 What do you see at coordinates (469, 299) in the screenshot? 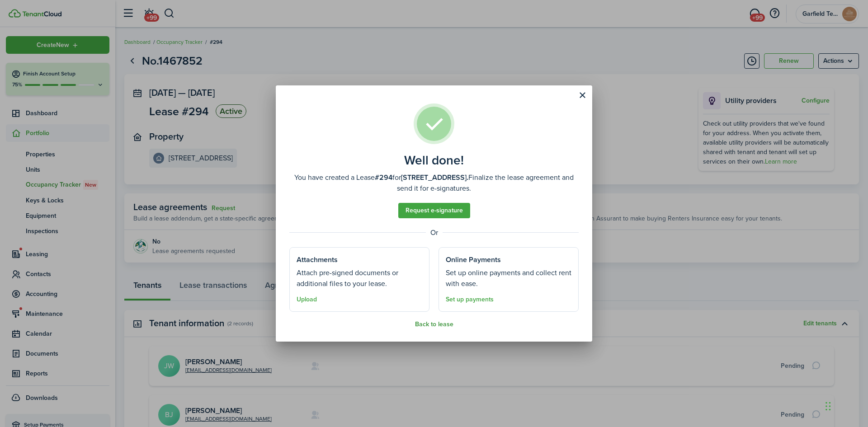
I see `a: Set up payments` at bounding box center [469, 299].